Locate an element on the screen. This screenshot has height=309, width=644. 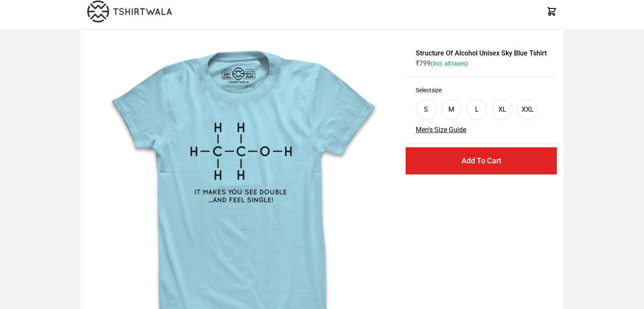
h1: Structure Of Alcohol Unisex Sky Blue Tshirt is located at coordinates (481, 53).